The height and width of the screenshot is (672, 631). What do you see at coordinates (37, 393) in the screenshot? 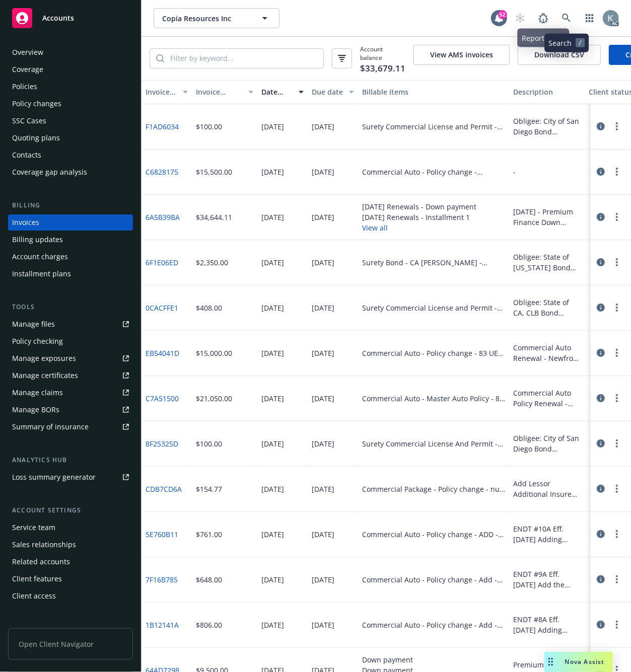
I see `div: Manage claims` at bounding box center [37, 393].